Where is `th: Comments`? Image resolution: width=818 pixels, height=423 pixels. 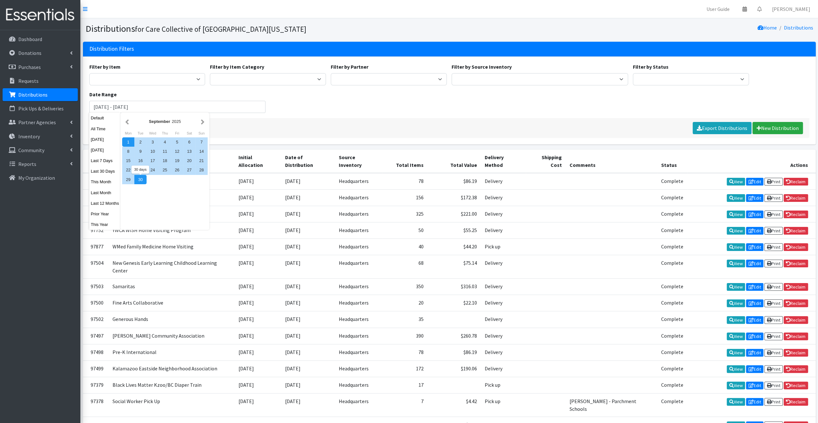
th: Comments is located at coordinates (611, 161).